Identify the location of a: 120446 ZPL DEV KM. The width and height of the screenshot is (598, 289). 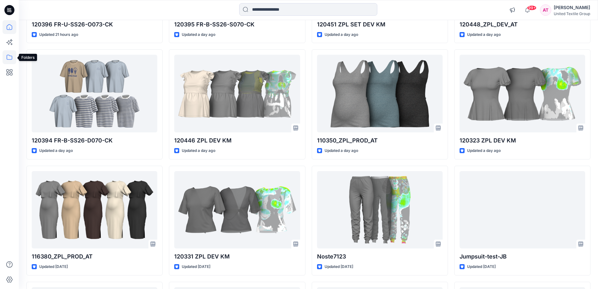
(237, 93).